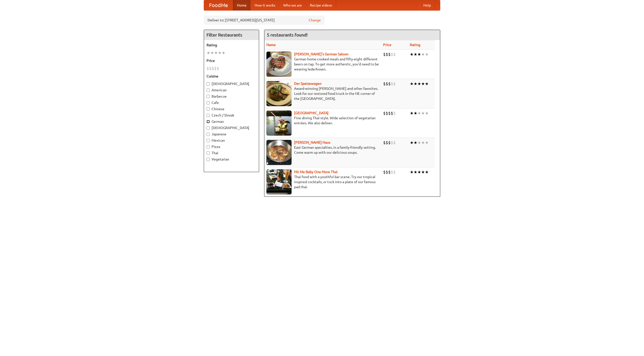 This screenshot has height=356, width=644. I want to click on input: Pizza, so click(208, 147).